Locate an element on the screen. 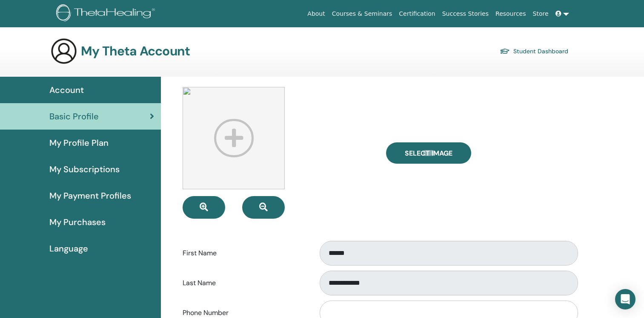  span: My Payment Profiles is located at coordinates (90, 196).